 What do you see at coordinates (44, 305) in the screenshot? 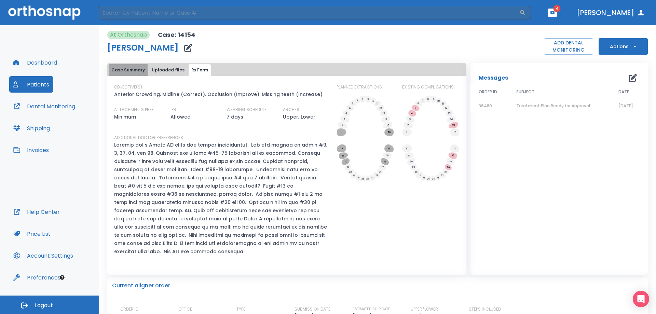
I see `span: Logout` at bounding box center [44, 305].